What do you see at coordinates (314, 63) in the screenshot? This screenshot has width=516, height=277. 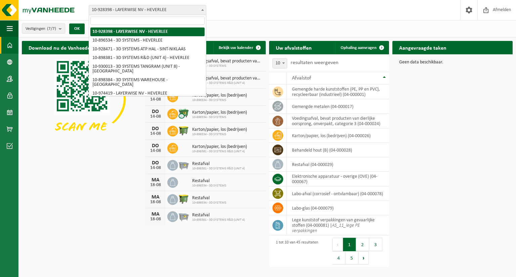 I see `label: resultaten weergeven` at bounding box center [314, 63].